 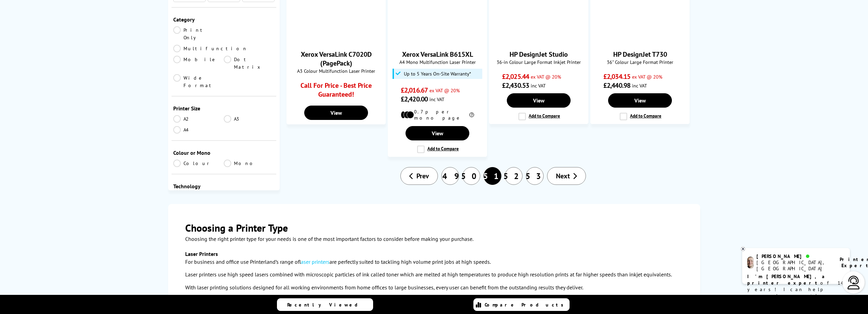 I want to click on span: Printer Size, so click(x=224, y=108).